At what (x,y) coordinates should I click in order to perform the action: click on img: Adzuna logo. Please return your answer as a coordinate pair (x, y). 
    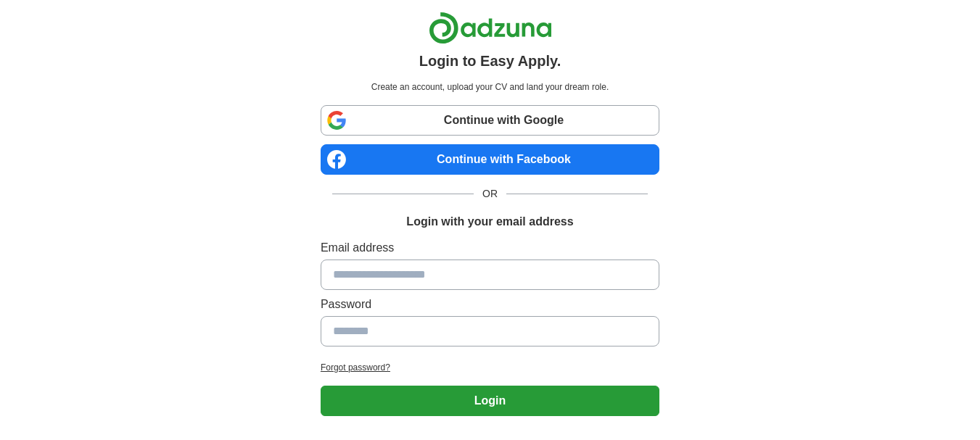
    Looking at the image, I should click on (490, 27).